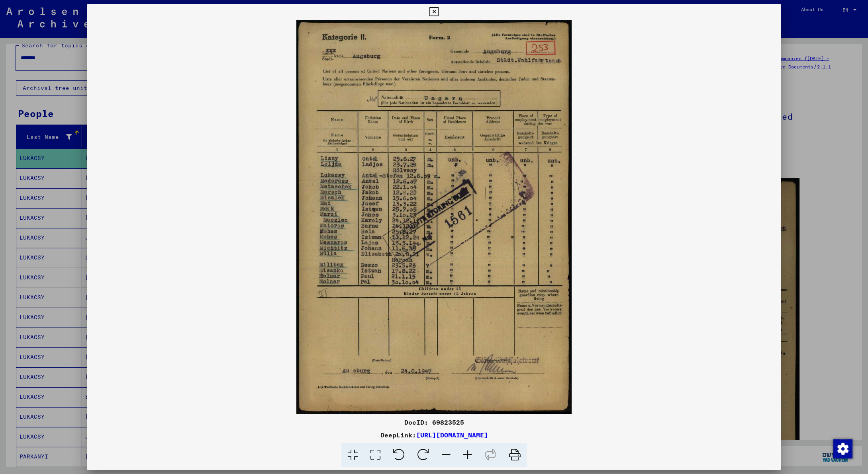 Image resolution: width=868 pixels, height=474 pixels. Describe the element at coordinates (434, 422) in the screenshot. I see `div: DocID: 69823525` at that location.